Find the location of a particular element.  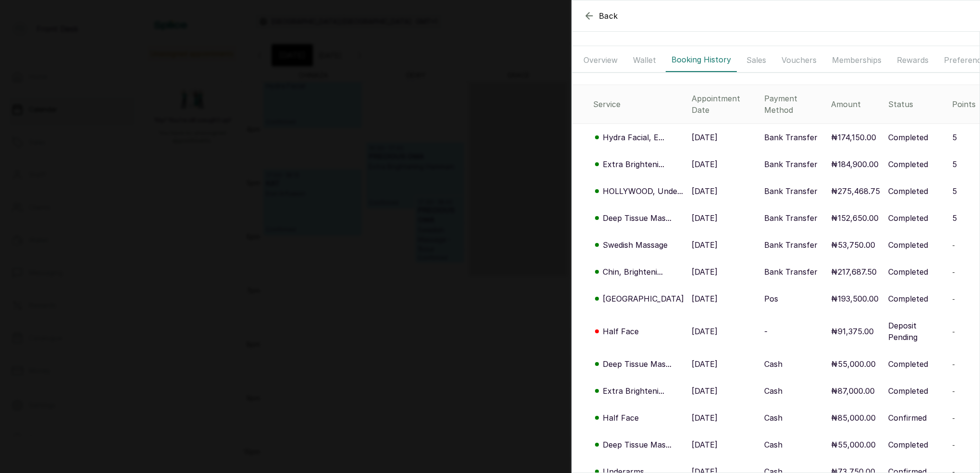

p: ₦85,000.00 is located at coordinates (853, 418).